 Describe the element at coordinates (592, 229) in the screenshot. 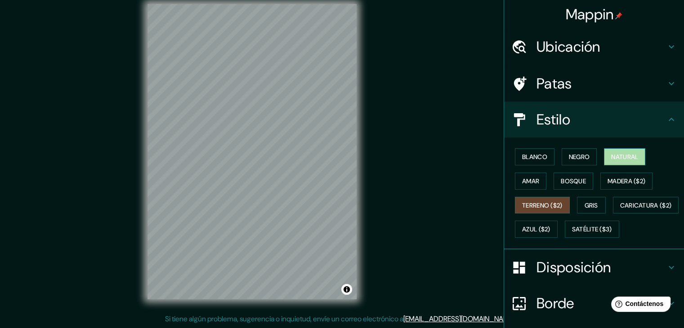

I see `button: Satélite ($3)` at that location.